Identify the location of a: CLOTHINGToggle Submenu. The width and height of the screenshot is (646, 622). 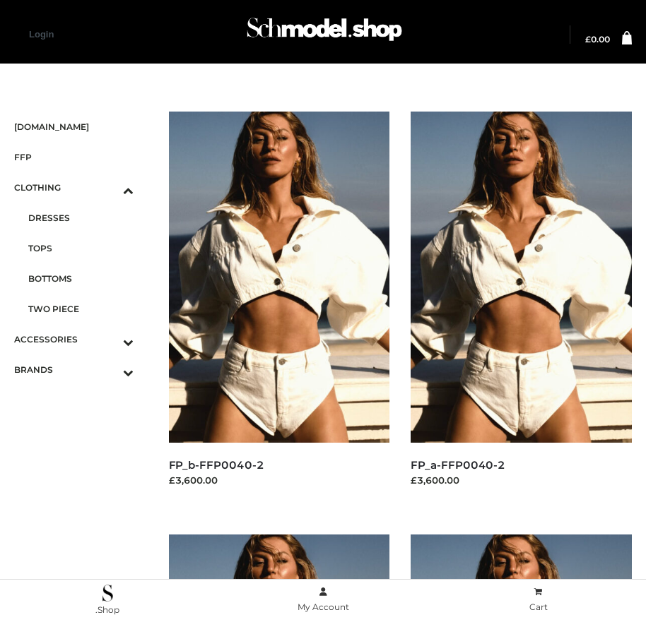
(73, 187).